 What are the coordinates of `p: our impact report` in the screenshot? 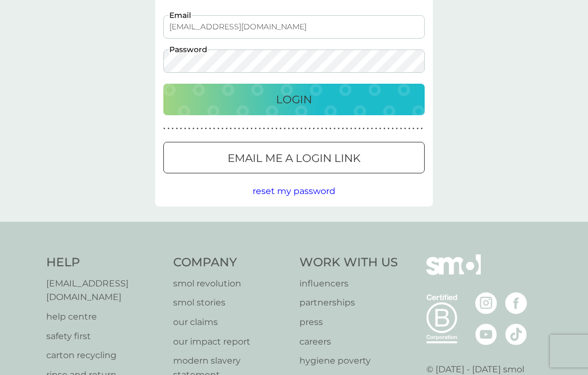 It's located at (230, 342).